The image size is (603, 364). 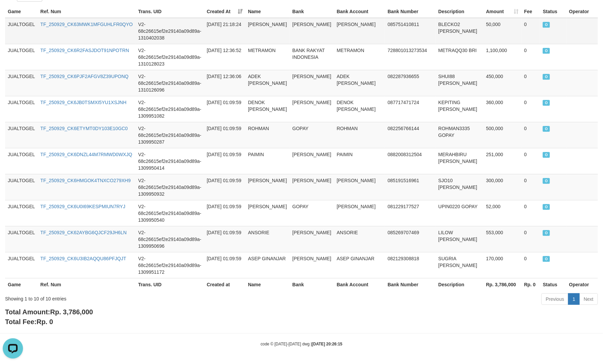 What do you see at coordinates (170, 57) in the screenshot?
I see `td: V2-68c26615ef2e29140a09d89a-1310128023` at bounding box center [170, 57].